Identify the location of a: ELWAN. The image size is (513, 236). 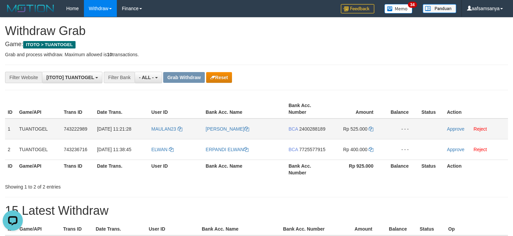
(163, 149).